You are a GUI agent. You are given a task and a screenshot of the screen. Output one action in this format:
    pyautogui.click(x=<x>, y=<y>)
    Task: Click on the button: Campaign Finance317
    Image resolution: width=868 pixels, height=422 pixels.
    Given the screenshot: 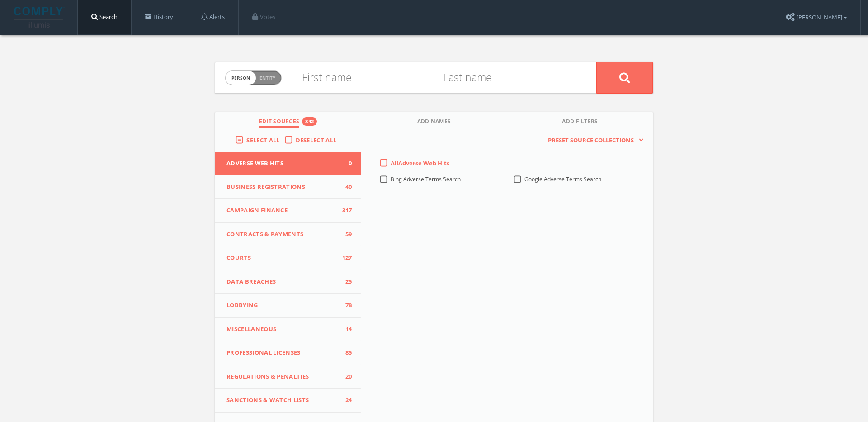 What is the action you would take?
    pyautogui.click(x=288, y=211)
    